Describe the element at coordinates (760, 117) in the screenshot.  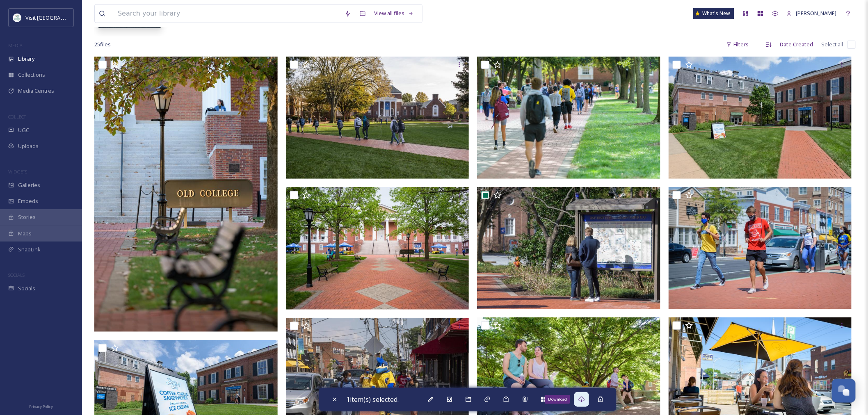
I see `img: CANR-UDairy_Creamery_Cafe-Opening_Day-062121-018.jpg` at that location.